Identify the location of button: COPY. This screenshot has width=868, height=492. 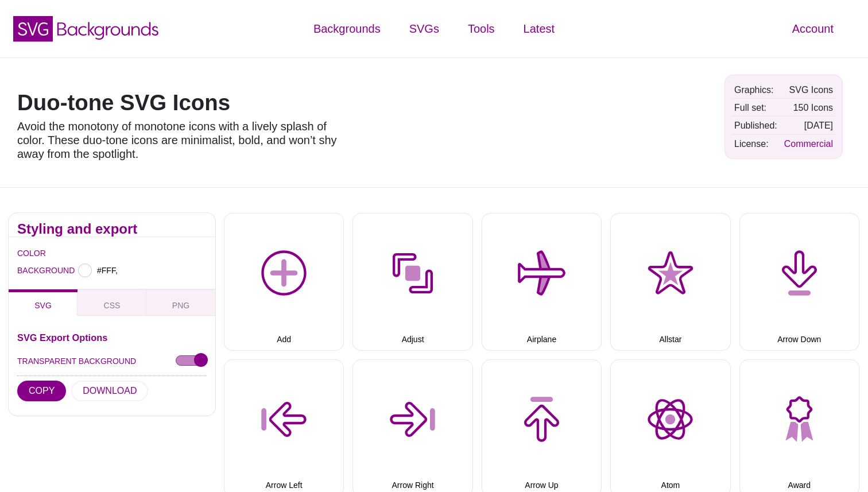
(41, 391).